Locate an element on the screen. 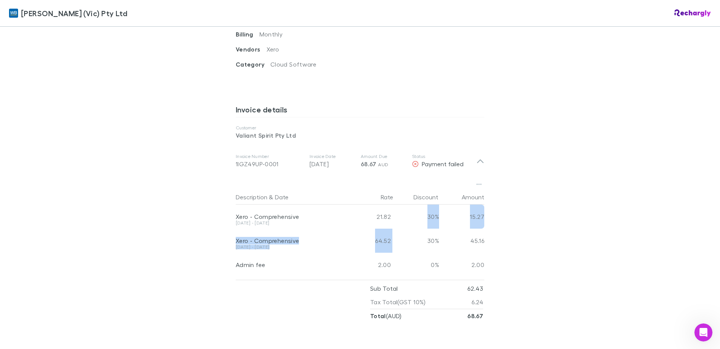  img: Rechargly Logo is located at coordinates (692, 13).